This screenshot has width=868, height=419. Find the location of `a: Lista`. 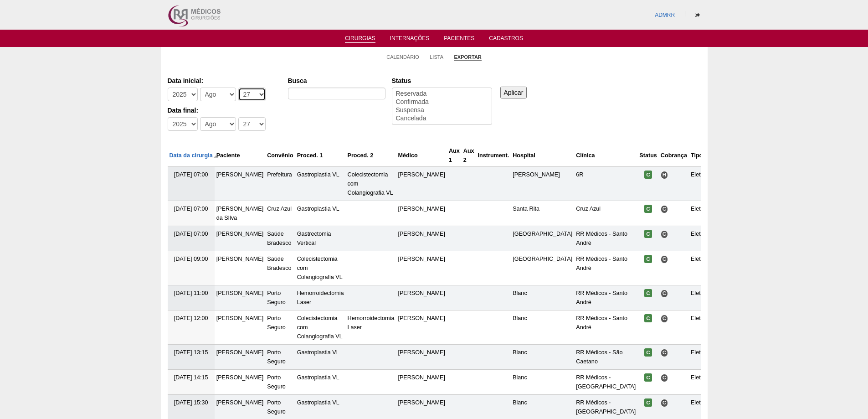

a: Lista is located at coordinates (437, 57).